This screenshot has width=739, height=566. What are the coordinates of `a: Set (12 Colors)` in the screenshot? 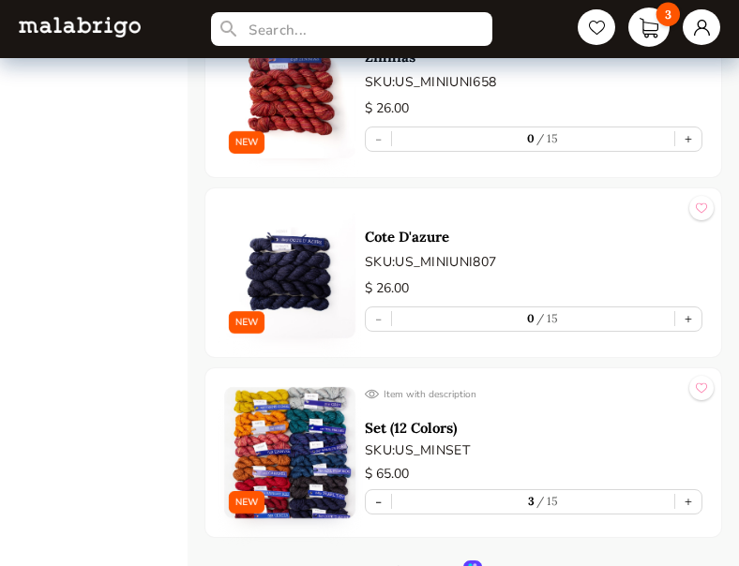 It's located at (534, 428).